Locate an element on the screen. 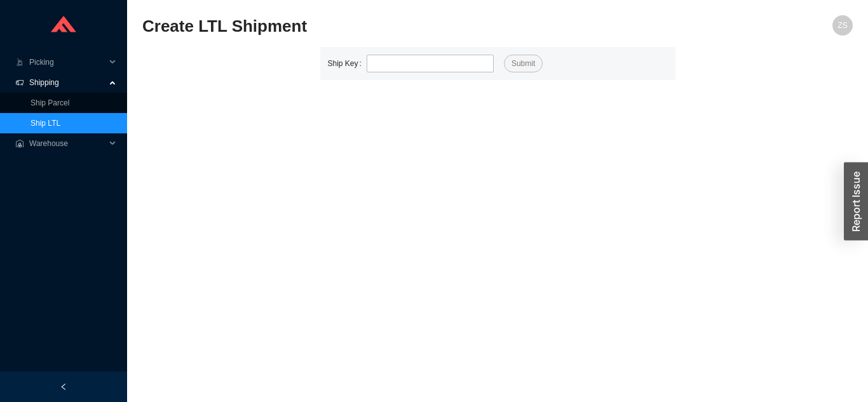 The image size is (868, 402). a: Ship LTL is located at coordinates (45, 123).